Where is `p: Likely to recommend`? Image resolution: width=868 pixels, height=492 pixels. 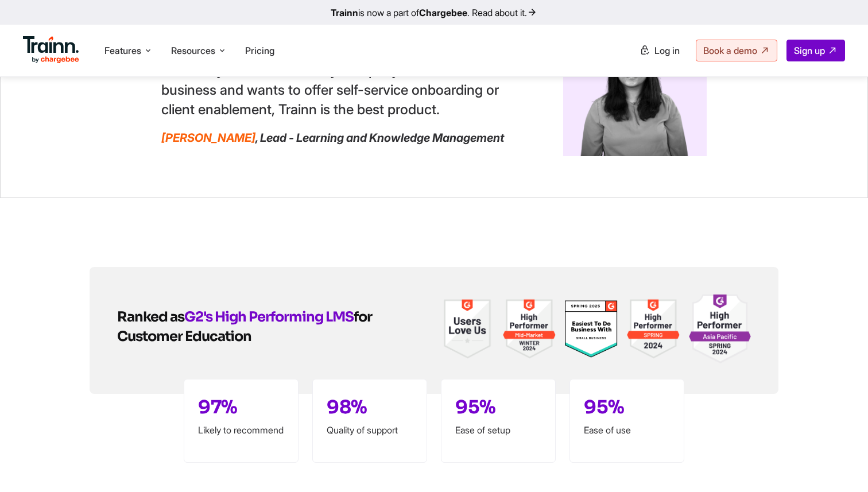 p: Likely to recommend is located at coordinates (241, 430).